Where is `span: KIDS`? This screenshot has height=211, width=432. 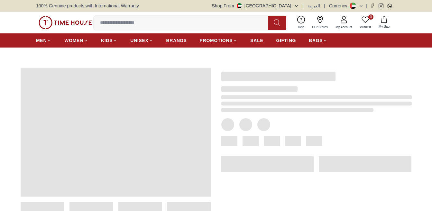 span: KIDS is located at coordinates (107, 40).